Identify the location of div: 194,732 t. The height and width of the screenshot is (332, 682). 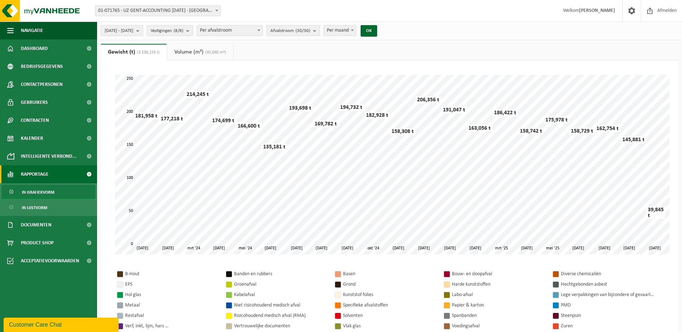
(351, 107).